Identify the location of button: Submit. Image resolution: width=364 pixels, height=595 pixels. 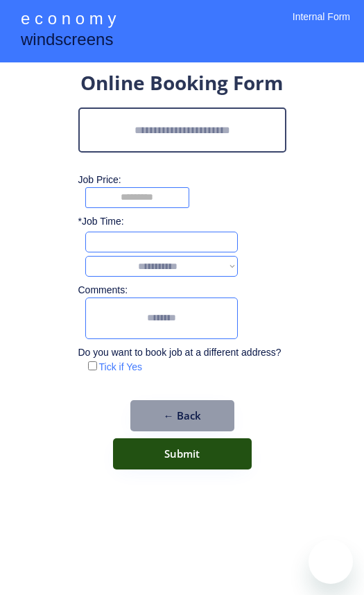
(182, 453).